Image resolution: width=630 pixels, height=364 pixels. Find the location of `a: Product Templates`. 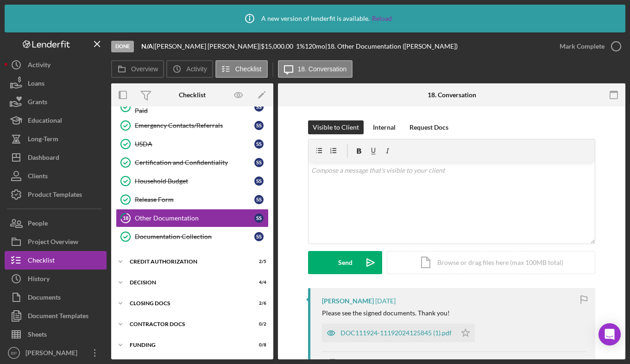

a: Product Templates is located at coordinates (56, 195).